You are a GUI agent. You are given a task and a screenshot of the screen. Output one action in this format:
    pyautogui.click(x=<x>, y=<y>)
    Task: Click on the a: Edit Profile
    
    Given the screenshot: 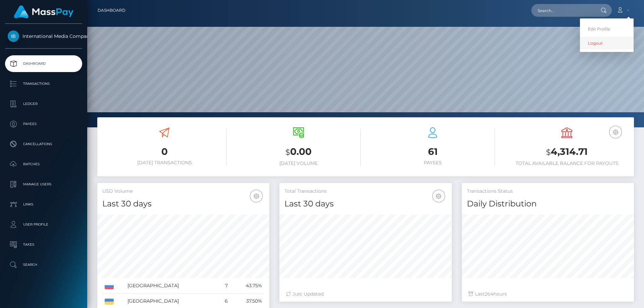 What is the action you would take?
    pyautogui.click(x=607, y=29)
    